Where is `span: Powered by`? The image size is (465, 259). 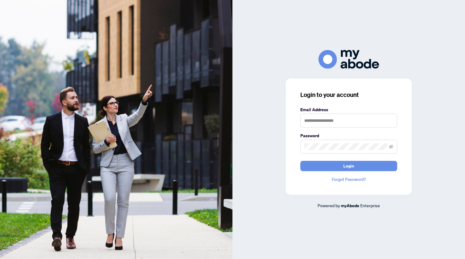
span: Powered by is located at coordinates (329, 205).